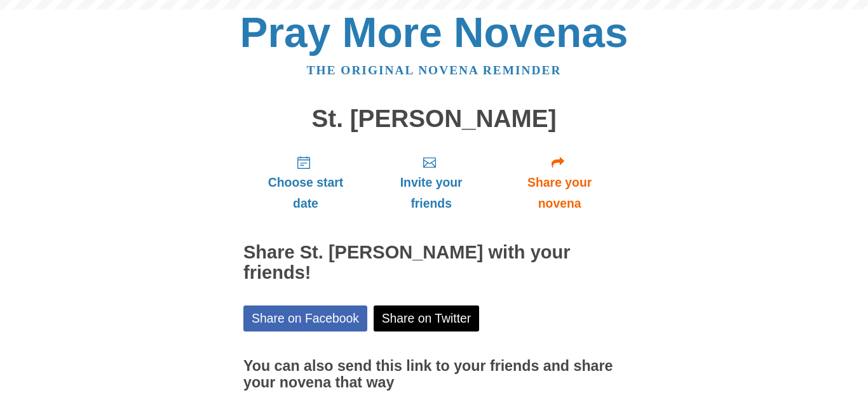 This screenshot has width=868, height=402. What do you see at coordinates (559, 182) in the screenshot?
I see `a: Share your novena` at bounding box center [559, 182].